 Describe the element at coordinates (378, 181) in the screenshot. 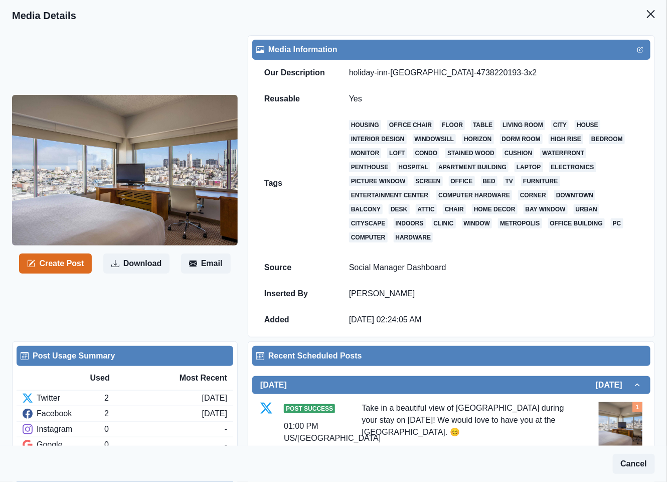

I see `a: picture window` at that location.